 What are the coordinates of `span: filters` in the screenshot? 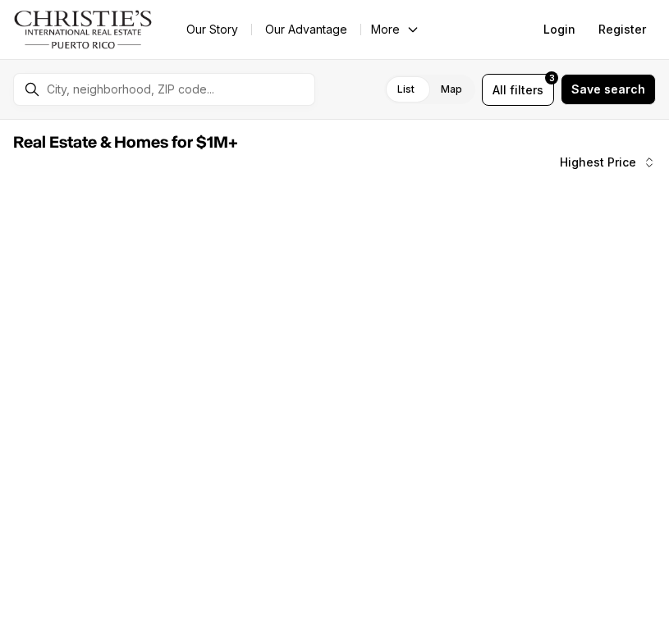 It's located at (526, 89).